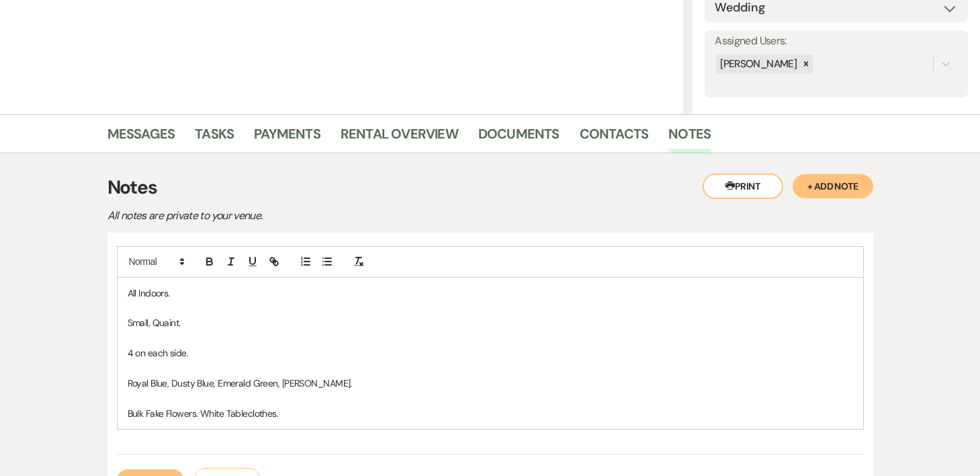 The image size is (980, 476). I want to click on a: Contacts, so click(614, 138).